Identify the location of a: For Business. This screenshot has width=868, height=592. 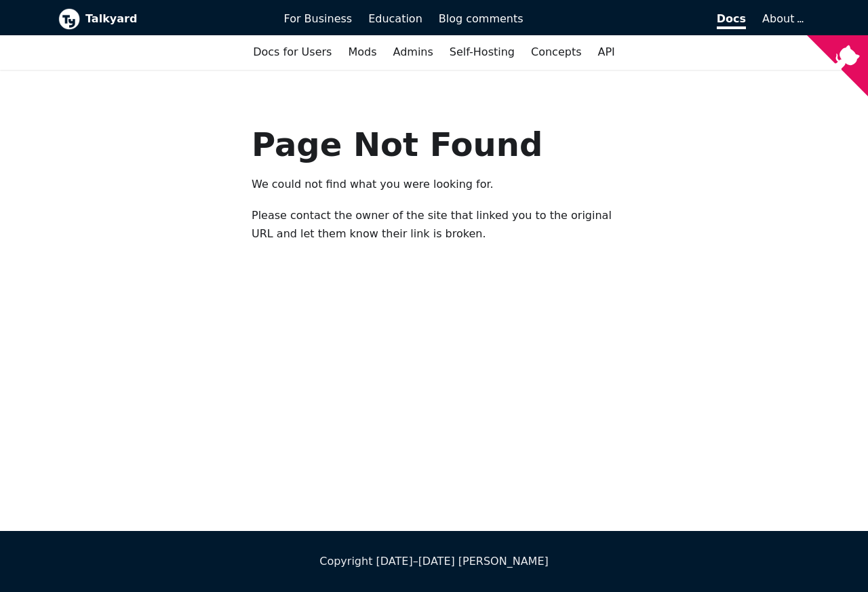
(318, 19).